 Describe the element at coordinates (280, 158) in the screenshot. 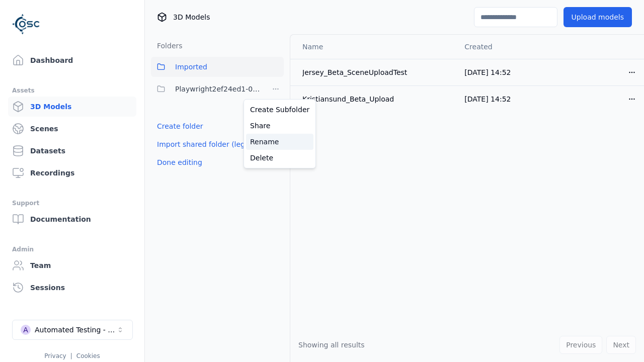

I see `div: Delete` at that location.